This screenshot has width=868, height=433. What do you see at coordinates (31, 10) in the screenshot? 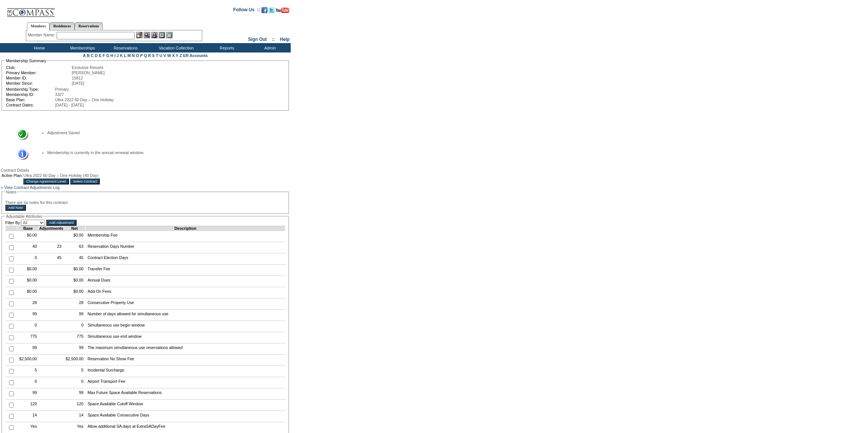
I see `img: Compass Home` at bounding box center [31, 10].